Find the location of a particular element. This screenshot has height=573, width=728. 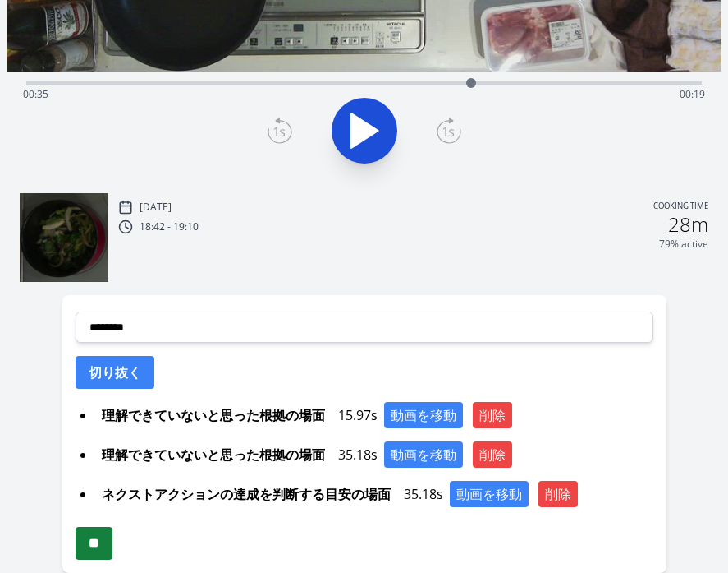

h2: 28m is located at coordinates (688, 225).